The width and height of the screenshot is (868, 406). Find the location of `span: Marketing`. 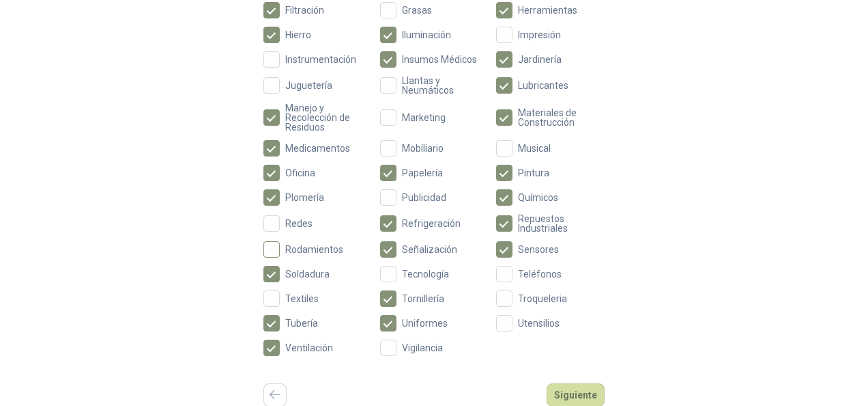

span: Marketing is located at coordinates (424, 118).